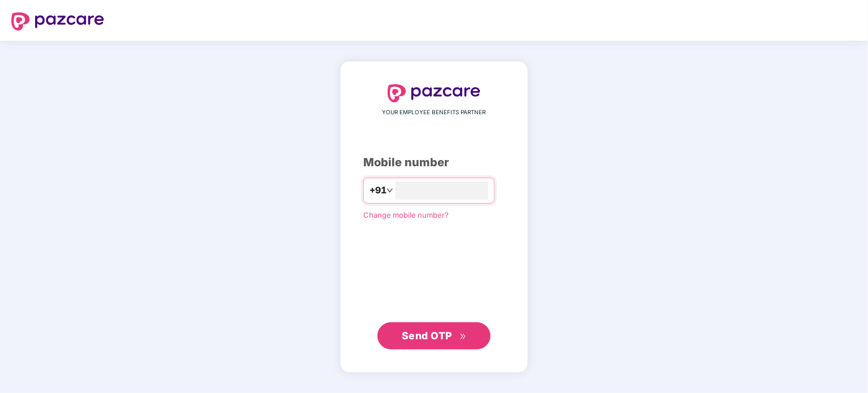 The height and width of the screenshot is (393, 868). What do you see at coordinates (378, 190) in the screenshot?
I see `span: +91` at bounding box center [378, 190].